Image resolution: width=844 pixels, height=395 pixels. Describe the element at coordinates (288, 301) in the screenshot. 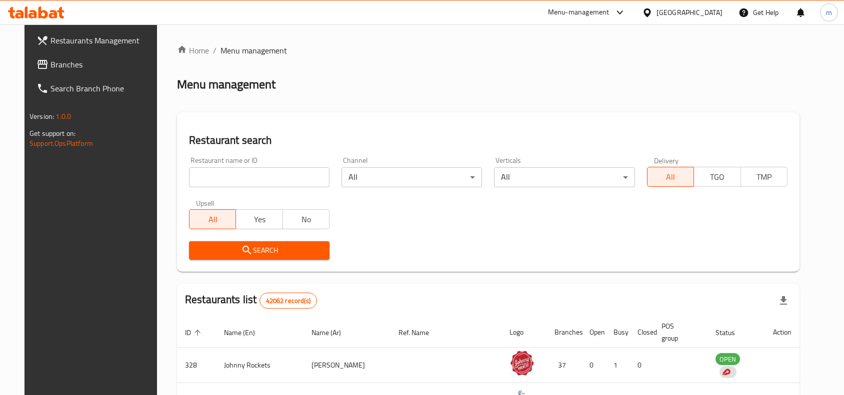

I see `div: Total records count` at that location.